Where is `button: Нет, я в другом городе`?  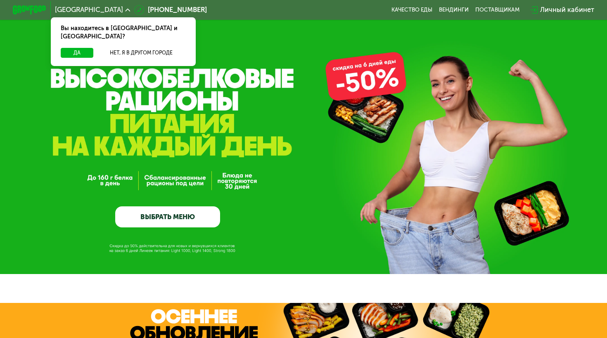 button: Нет, я в другом городе is located at coordinates (141, 53).